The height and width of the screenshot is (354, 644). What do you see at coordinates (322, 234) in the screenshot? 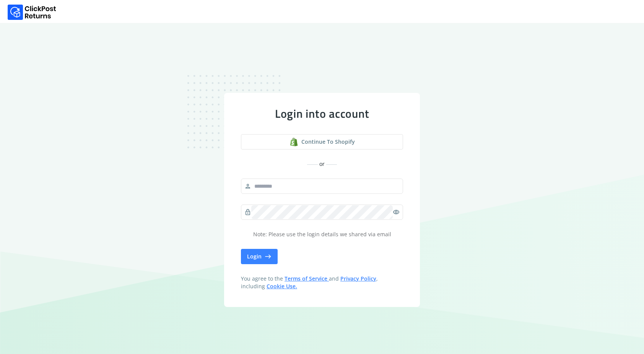
I see `p: Note: Please use the login details we shared via email` at bounding box center [322, 234].